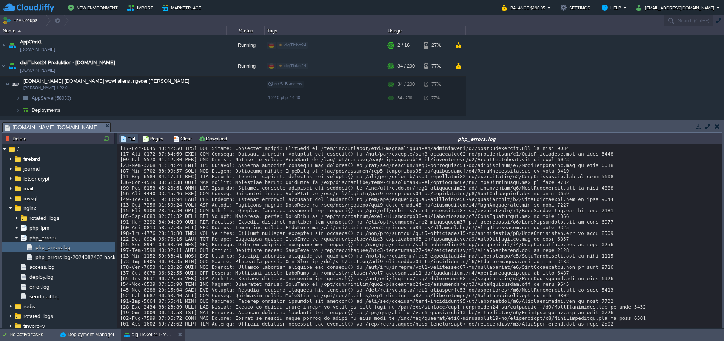  Describe the element at coordinates (34, 326) in the screenshot. I see `span: tinyproxy` at that location.